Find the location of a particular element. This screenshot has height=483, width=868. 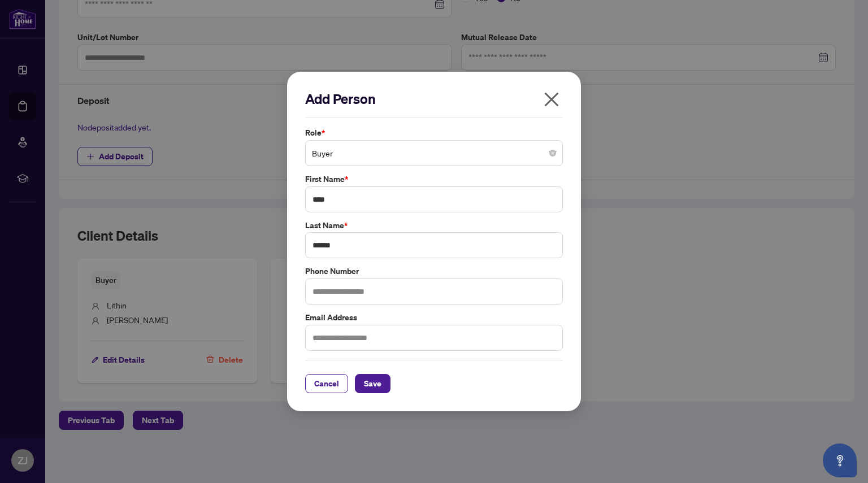

button: Open asap is located at coordinates (839, 461).